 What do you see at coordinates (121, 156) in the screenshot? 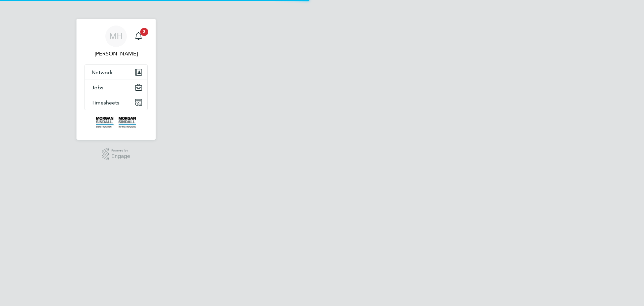
I see `span: Engage` at bounding box center [121, 156].